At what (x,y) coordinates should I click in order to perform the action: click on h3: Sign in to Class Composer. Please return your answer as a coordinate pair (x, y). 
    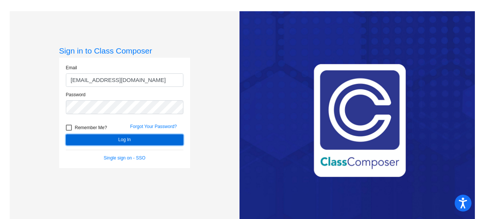
    Looking at the image, I should click on (125, 51).